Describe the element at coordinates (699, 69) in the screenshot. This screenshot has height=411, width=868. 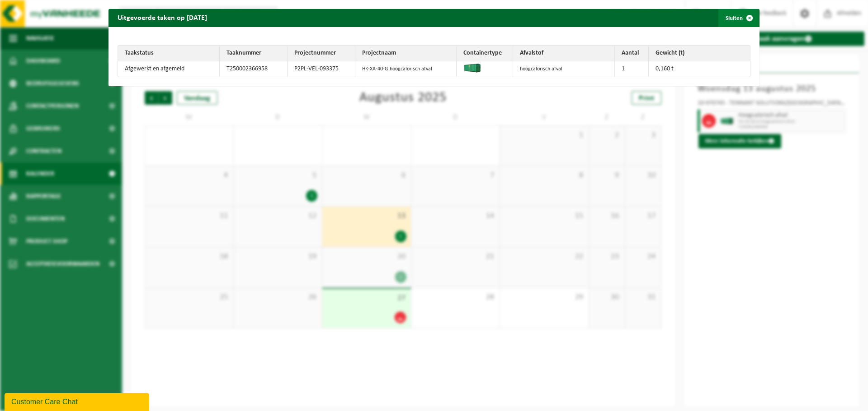
I see `td: 0,160 t` at that location.